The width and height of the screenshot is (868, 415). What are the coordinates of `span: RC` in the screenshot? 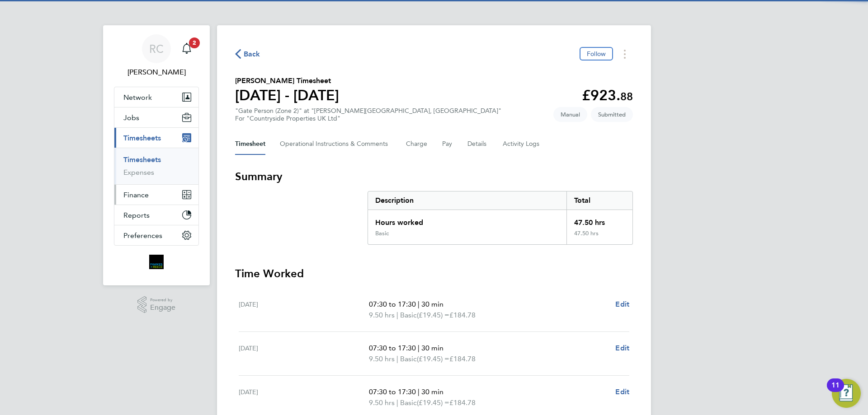 It's located at (156, 49).